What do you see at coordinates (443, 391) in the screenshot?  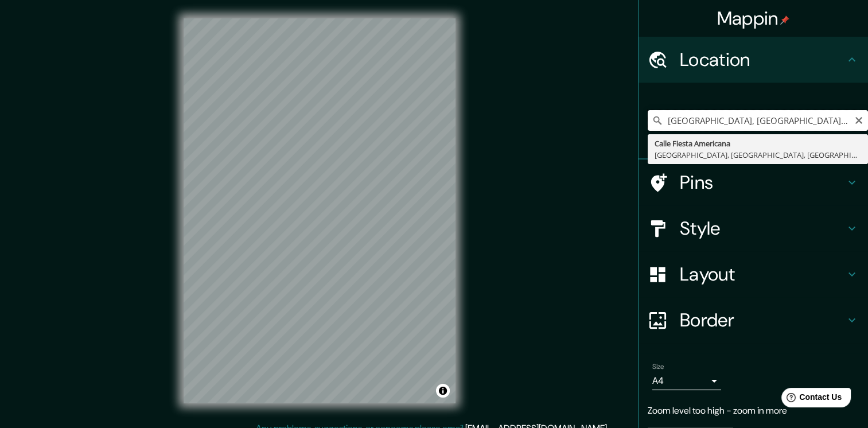 I see `button: Toggle attribution` at bounding box center [443, 391].